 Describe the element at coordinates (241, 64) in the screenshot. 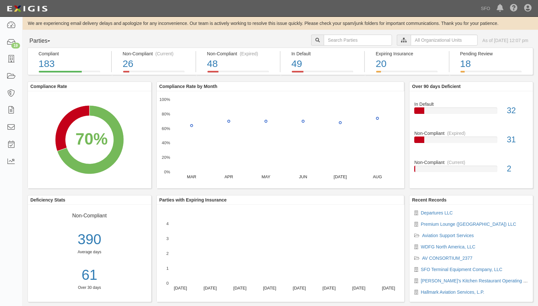

I see `div: 48` at that location.